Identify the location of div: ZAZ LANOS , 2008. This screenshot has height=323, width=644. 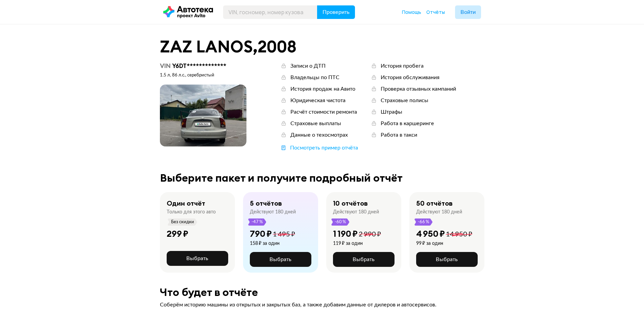
(322, 47).